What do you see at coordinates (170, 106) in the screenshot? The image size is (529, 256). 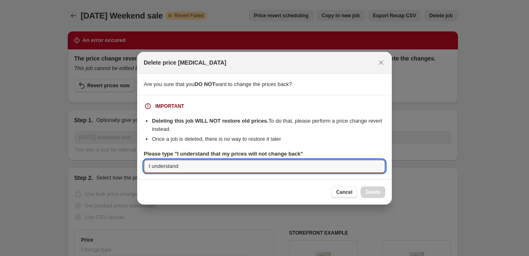 I see `div: IMPORTANT` at bounding box center [170, 106].